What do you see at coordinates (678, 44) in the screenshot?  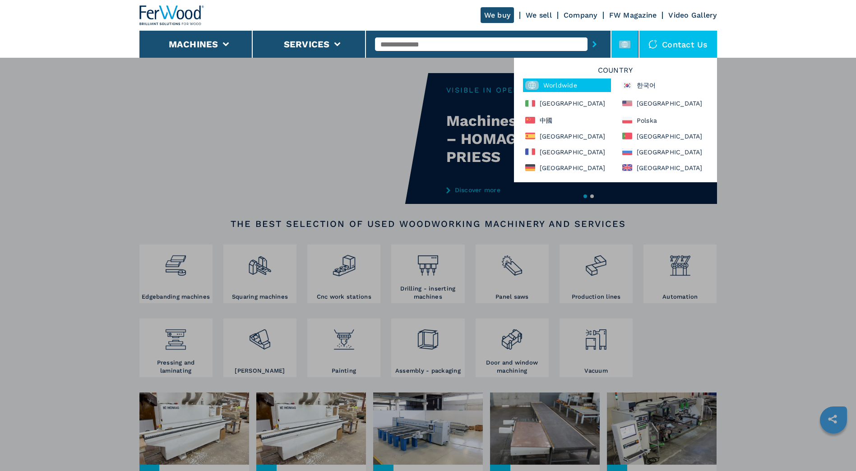 I see `div: Contact us` at bounding box center [678, 44].